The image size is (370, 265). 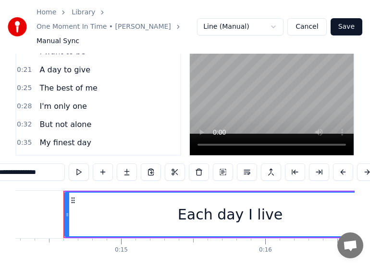 I want to click on span: 0:28, so click(x=24, y=107).